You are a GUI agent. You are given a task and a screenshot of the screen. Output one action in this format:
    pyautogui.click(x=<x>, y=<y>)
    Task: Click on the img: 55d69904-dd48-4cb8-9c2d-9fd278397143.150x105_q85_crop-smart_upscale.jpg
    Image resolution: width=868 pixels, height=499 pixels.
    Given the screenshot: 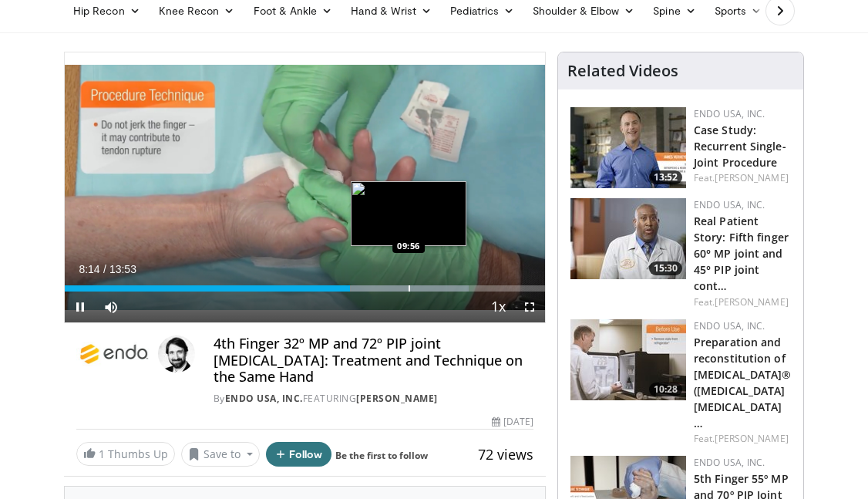 What is the action you would take?
    pyautogui.click(x=628, y=238)
    